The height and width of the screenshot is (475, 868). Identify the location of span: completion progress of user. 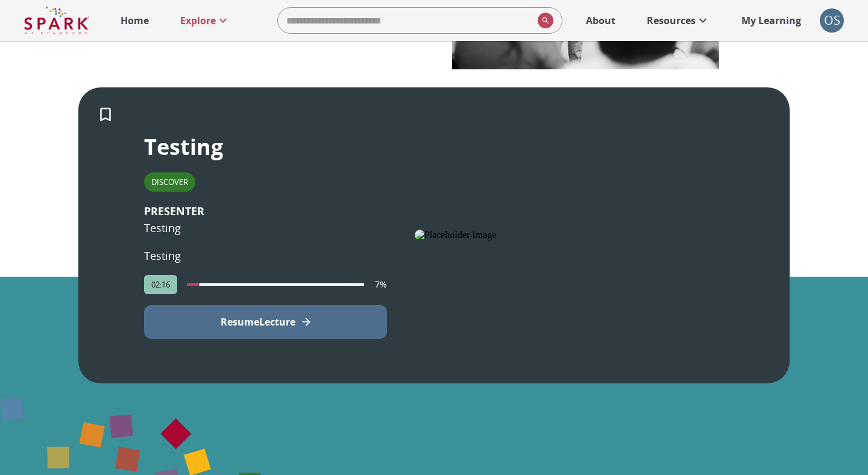
(276, 285).